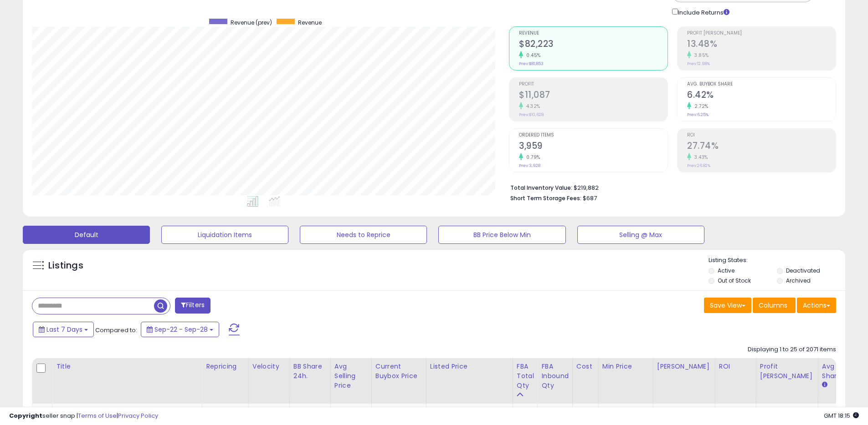 This screenshot has width=868, height=425. What do you see at coordinates (268, 366) in the screenshot?
I see `div: Velocity` at bounding box center [268, 366].